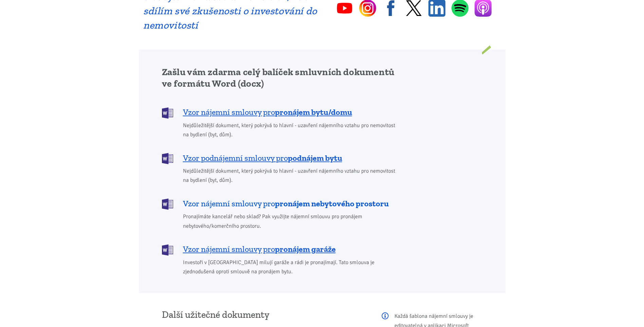  What do you see at coordinates (281, 157) in the screenshot?
I see `a: Vzor podnájemní smlouvy propodnájem bytu` at bounding box center [281, 157].